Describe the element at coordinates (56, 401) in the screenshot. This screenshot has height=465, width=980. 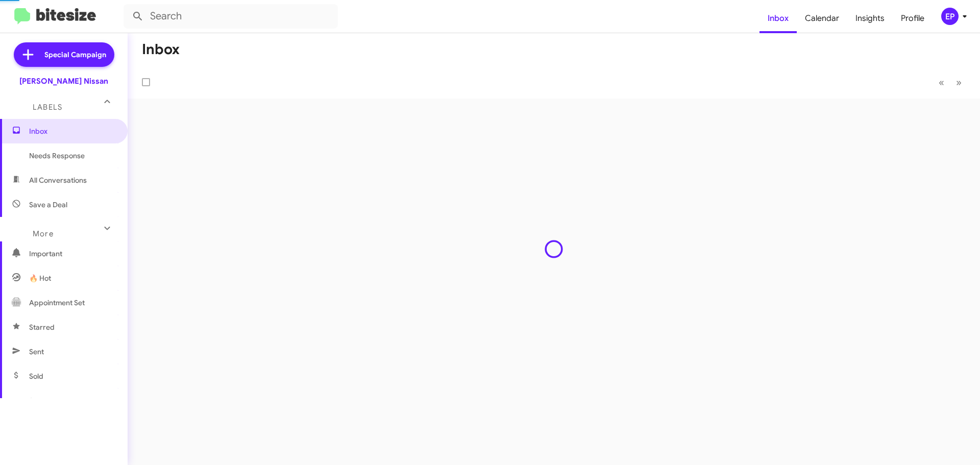
I see `span: Sold Responded` at that location.